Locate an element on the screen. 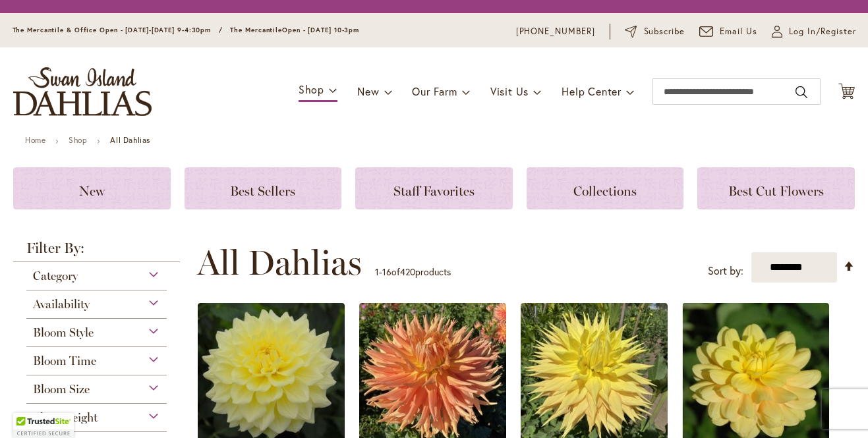 The height and width of the screenshot is (438, 868). label: Sort by: is located at coordinates (725, 271).